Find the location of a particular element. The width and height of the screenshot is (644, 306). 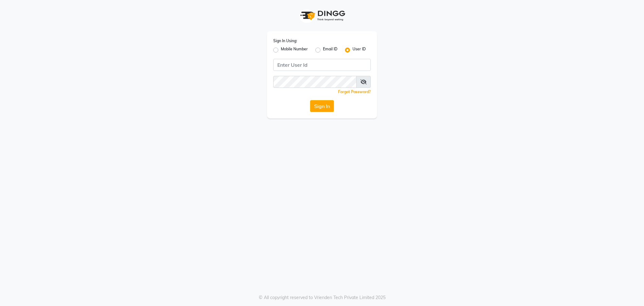

label: Sign In Using: is located at coordinates (286, 41).